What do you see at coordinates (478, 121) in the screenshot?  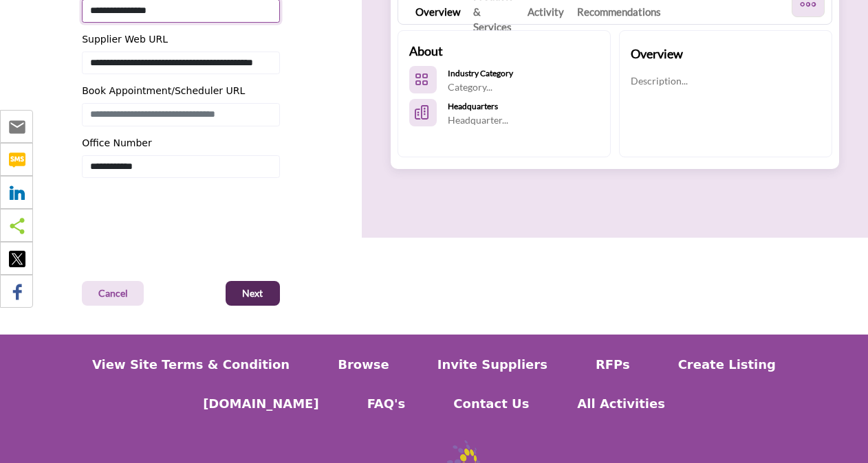 I see `p: Headquarter...` at bounding box center [478, 121].